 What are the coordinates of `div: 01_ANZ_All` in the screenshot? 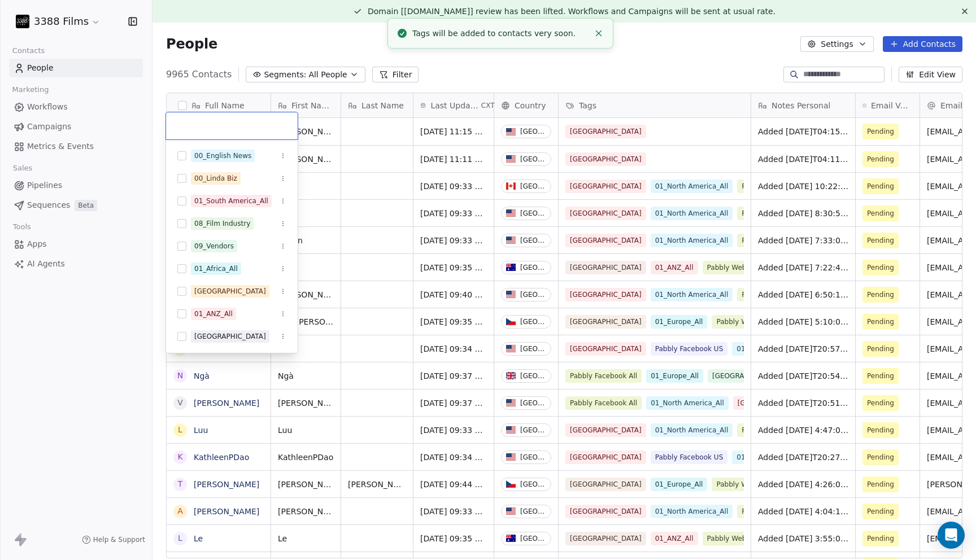 It's located at (214, 313).